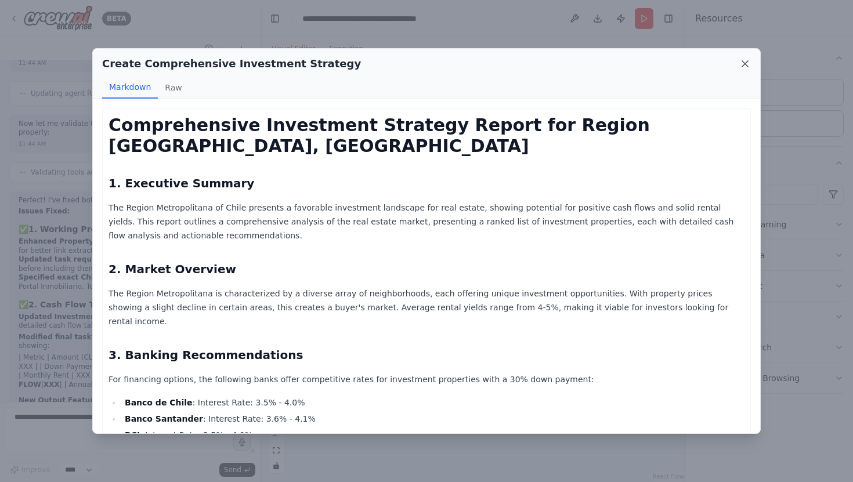 The width and height of the screenshot is (853, 482). Describe the element at coordinates (158, 403) in the screenshot. I see `strong: Banco de Chile` at that location.